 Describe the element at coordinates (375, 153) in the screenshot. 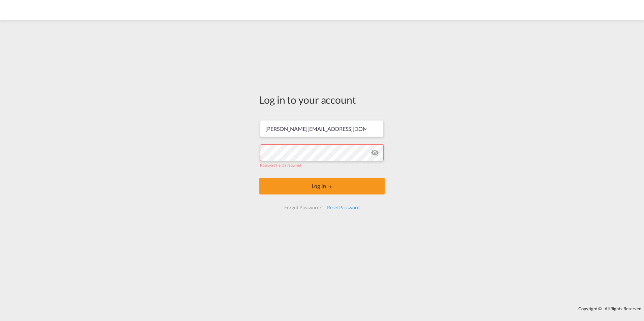

I see `md-icon: icon-eye-off` at that location.